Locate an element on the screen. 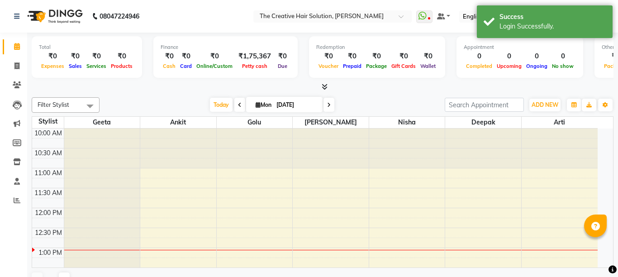 This screenshot has width=618, height=277. span: Card is located at coordinates (186, 66).